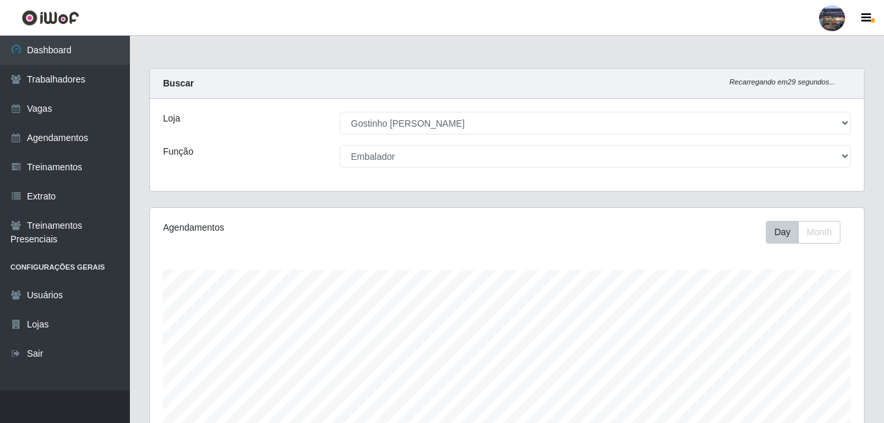 The height and width of the screenshot is (423, 884). What do you see at coordinates (178, 83) in the screenshot?
I see `strong: Buscar` at bounding box center [178, 83].